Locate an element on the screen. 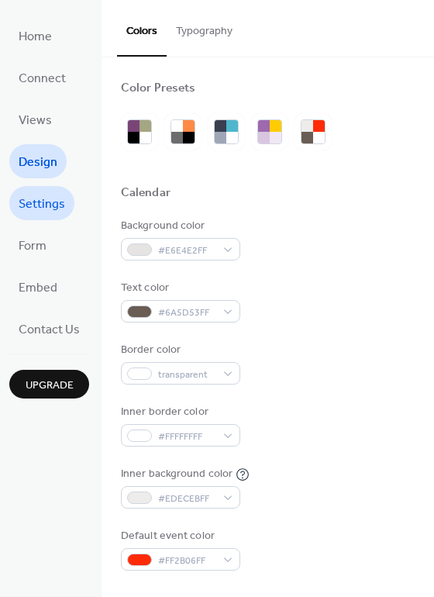 The height and width of the screenshot is (597, 434). a: Settings is located at coordinates (42, 203).